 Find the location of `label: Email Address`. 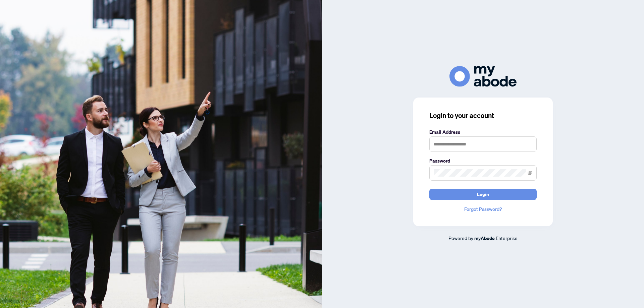

label: Email Address is located at coordinates (483, 132).